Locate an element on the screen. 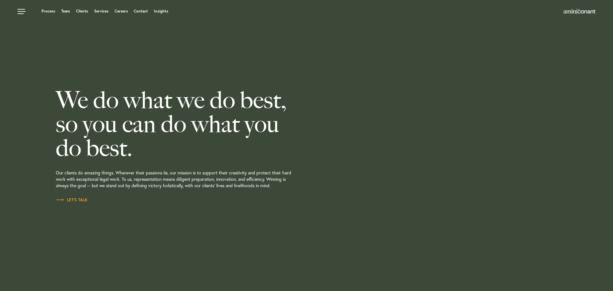  p: Our clients do amazing things. Wherever their passions lie, our mission is to support their creat... is located at coordinates (204, 178).